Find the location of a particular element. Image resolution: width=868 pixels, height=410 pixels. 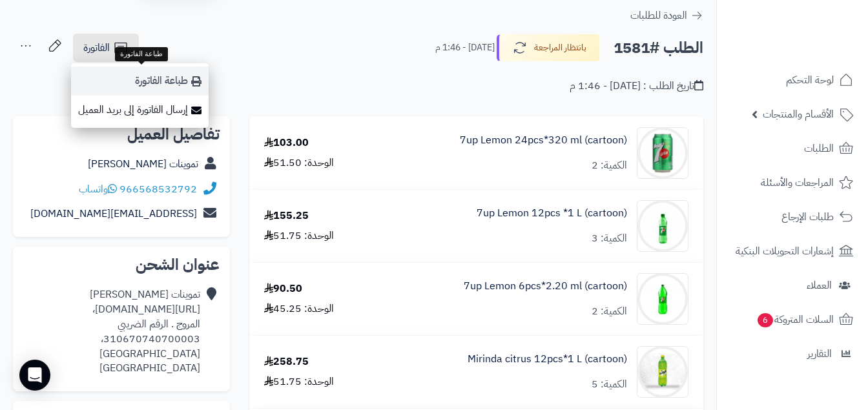

button: بانتظار المراجعة is located at coordinates (548, 47).